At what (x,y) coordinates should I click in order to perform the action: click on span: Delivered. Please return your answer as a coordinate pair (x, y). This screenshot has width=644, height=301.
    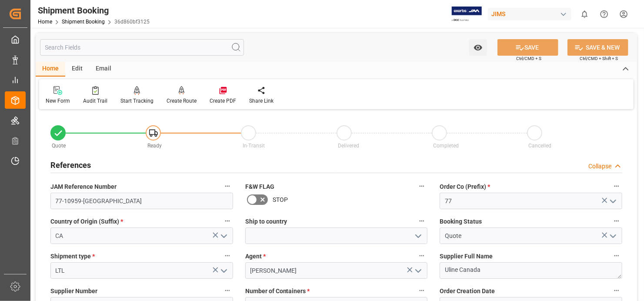
    Looking at the image, I should click on (348, 146).